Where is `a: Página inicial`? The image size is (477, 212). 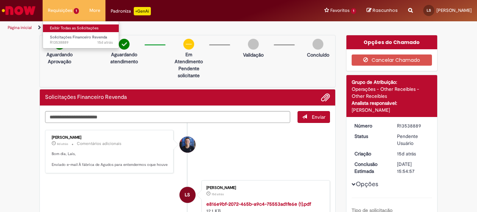 a: Página inicial is located at coordinates (20, 28).